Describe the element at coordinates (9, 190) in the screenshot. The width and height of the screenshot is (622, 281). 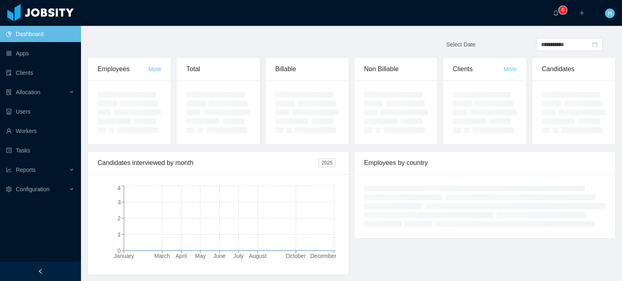
I see `i: icon: setting` at that location.